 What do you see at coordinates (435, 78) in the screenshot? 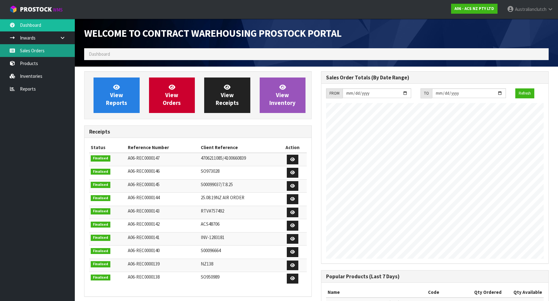
I see `h3: Sales Order Totals (By Date Range)` at bounding box center [435, 78].